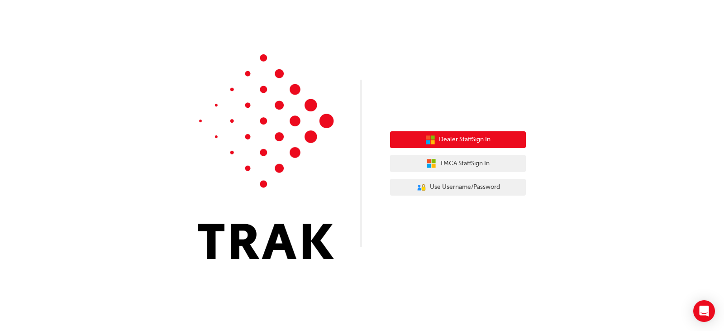 This screenshot has width=724, height=331. What do you see at coordinates (465, 139) in the screenshot?
I see `span: Dealer Staff Sign In` at bounding box center [465, 139].